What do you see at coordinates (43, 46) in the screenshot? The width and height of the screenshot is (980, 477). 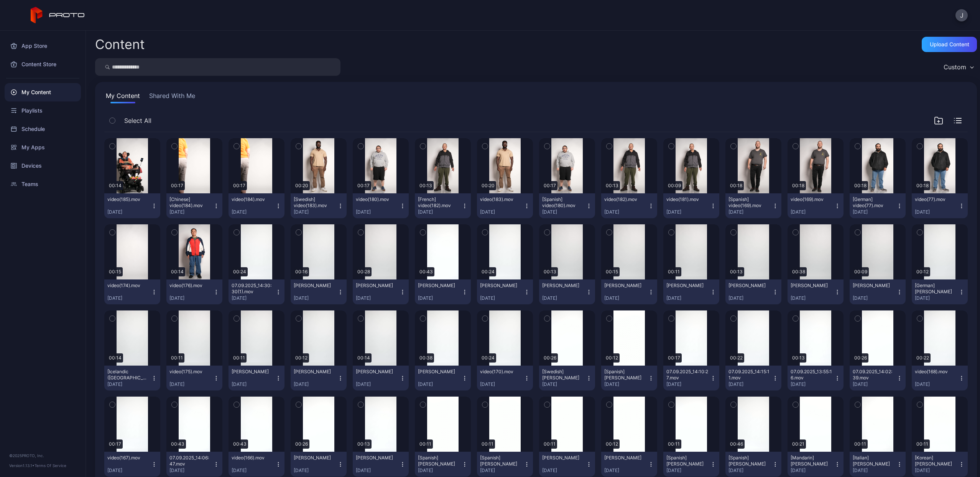 I see `a: App Store` at bounding box center [43, 46].